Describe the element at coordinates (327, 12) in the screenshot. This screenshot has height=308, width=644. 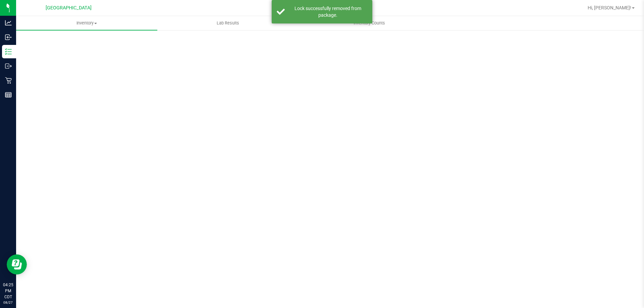
I see `div: Lock successfully removed from package.` at that location.